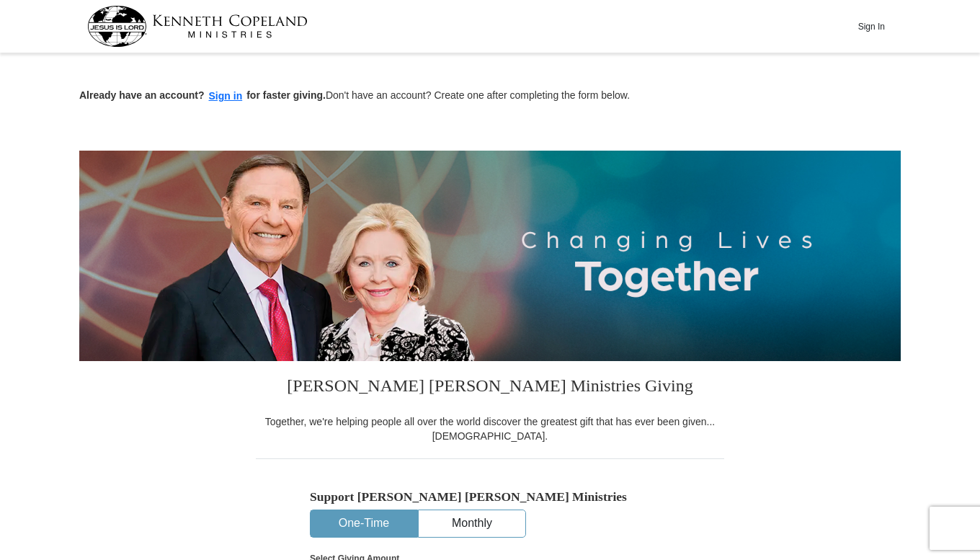 This screenshot has height=560, width=980. What do you see at coordinates (225, 96) in the screenshot?
I see `button: Sign in` at bounding box center [225, 96].